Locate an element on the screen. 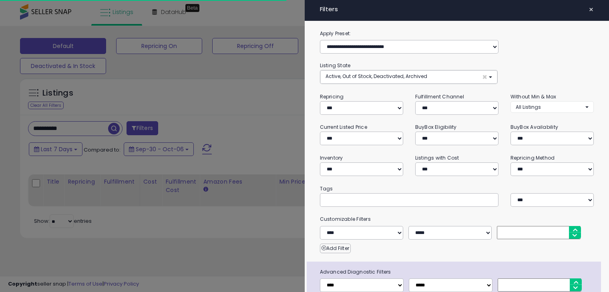  span: All Listings is located at coordinates (528, 107).